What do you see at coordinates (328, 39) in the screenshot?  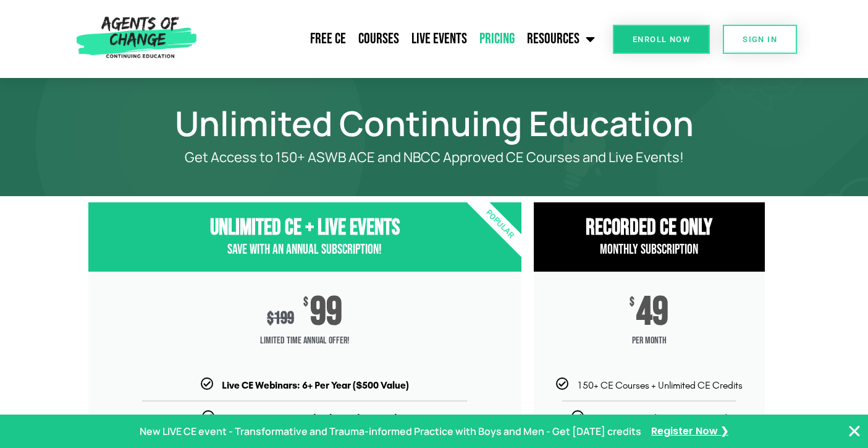 I see `a: Free CE` at bounding box center [328, 39].